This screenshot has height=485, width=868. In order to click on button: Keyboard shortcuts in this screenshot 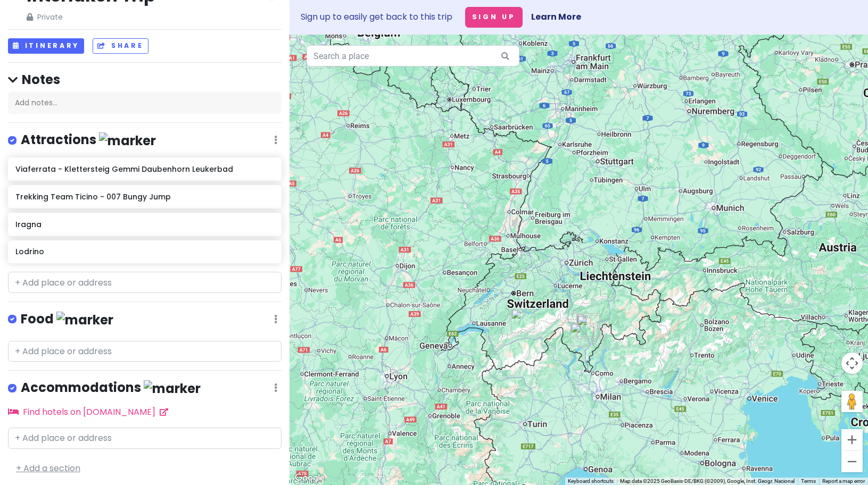, I will do `click(590, 481)`.